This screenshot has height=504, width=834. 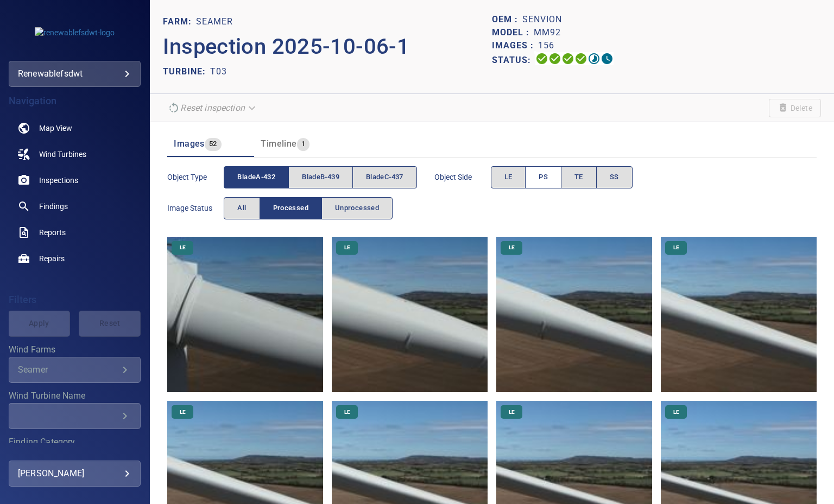 What do you see at coordinates (212, 108) in the screenshot?
I see `div: Reset inspection` at bounding box center [212, 108].